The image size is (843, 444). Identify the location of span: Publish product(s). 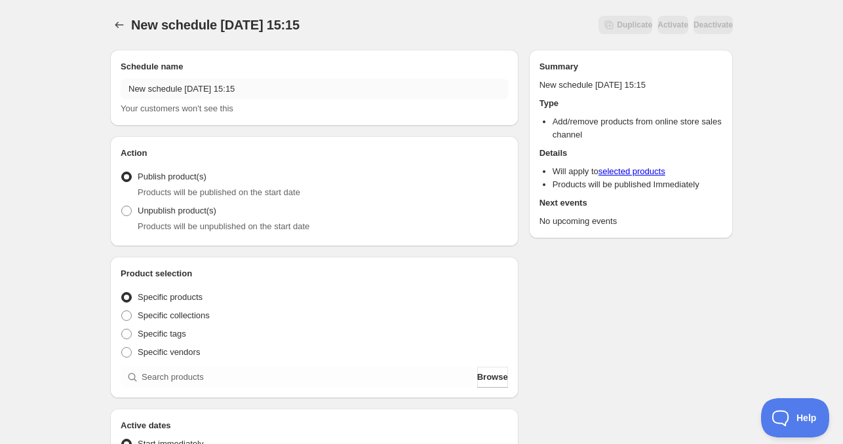
(172, 176).